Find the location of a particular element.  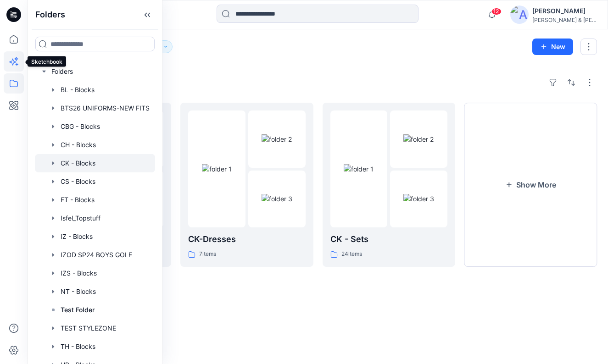

button: Show More is located at coordinates (530, 185).